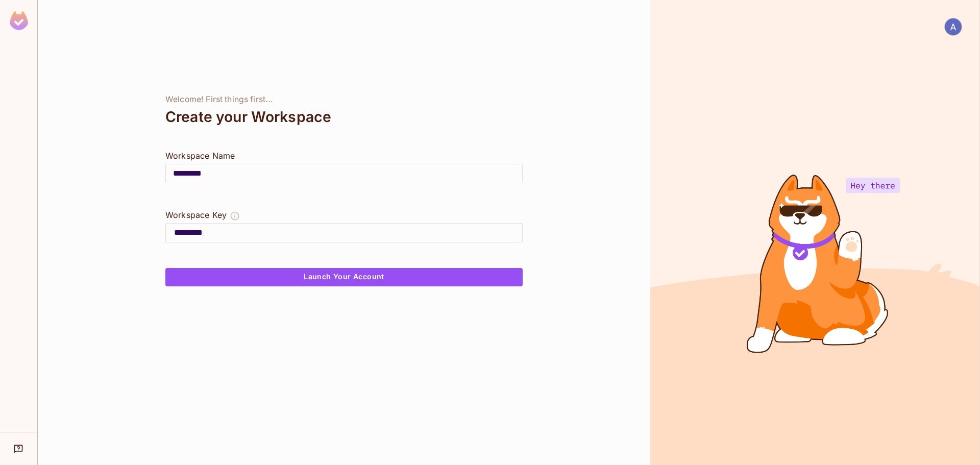 The height and width of the screenshot is (465, 980). I want to click on img: Abdul Hadi Sadik, so click(953, 27).